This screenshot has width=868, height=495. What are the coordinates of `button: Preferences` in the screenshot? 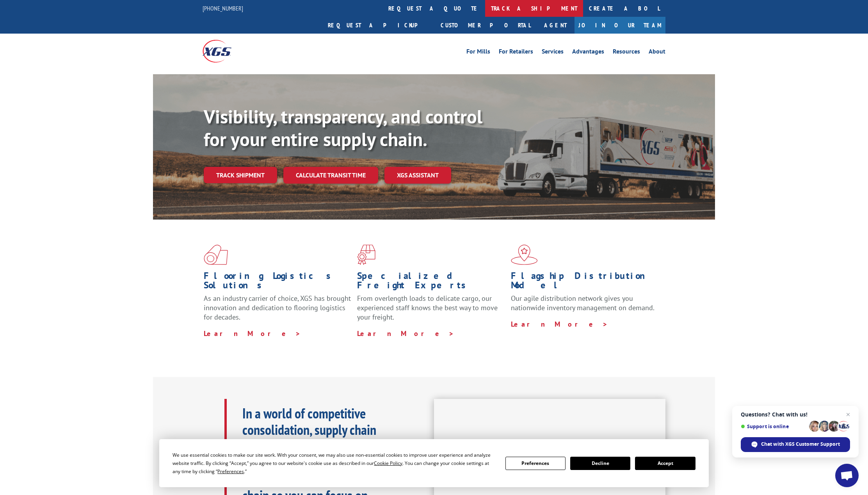 It's located at (536, 463).